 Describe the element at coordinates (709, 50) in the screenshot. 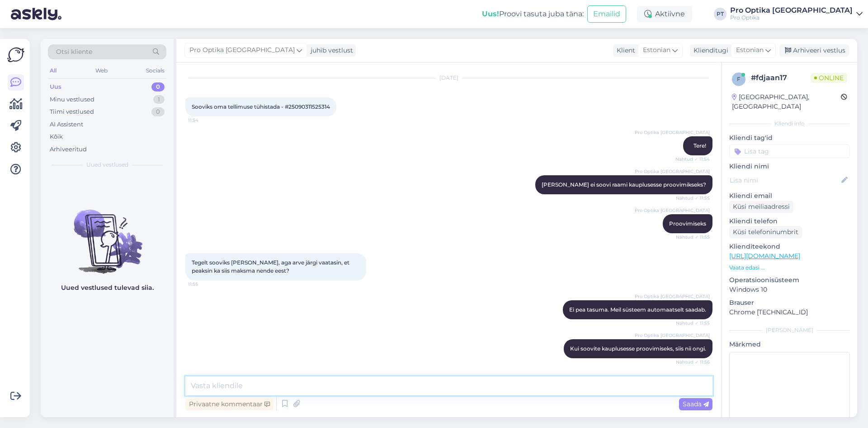

I see `div: Klienditugi` at that location.